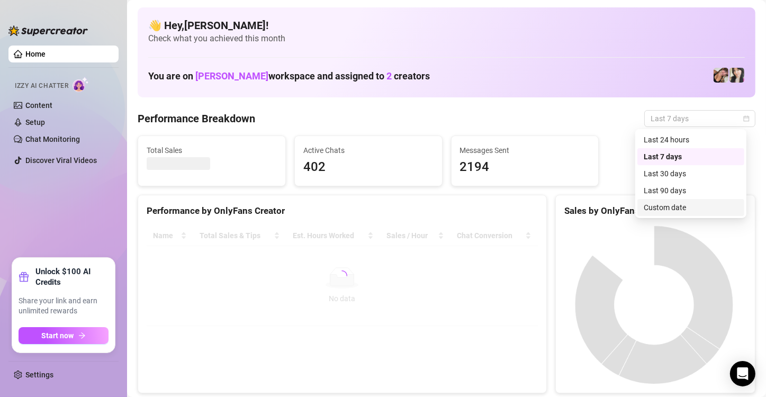  Describe the element at coordinates (691, 191) in the screenshot. I see `div: Last 90 days` at that location.